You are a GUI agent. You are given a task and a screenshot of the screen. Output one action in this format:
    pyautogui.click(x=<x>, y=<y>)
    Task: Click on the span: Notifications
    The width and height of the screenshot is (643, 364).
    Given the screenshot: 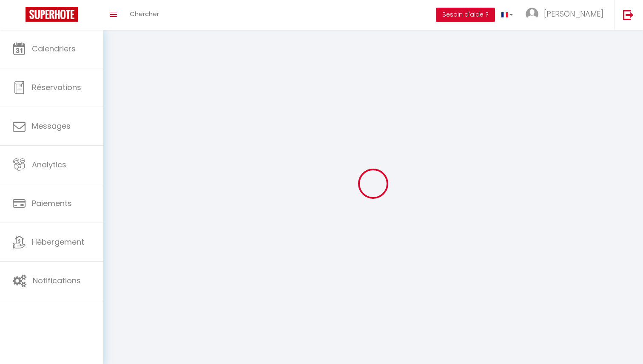 What is the action you would take?
    pyautogui.click(x=57, y=280)
    